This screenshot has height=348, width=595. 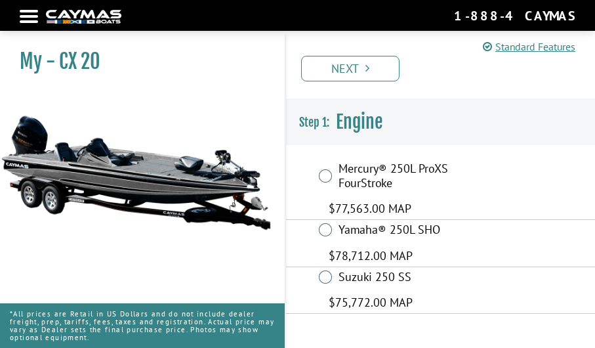 What do you see at coordinates (136, 61) in the screenshot?
I see `h1: My - CX 20` at bounding box center [136, 61].